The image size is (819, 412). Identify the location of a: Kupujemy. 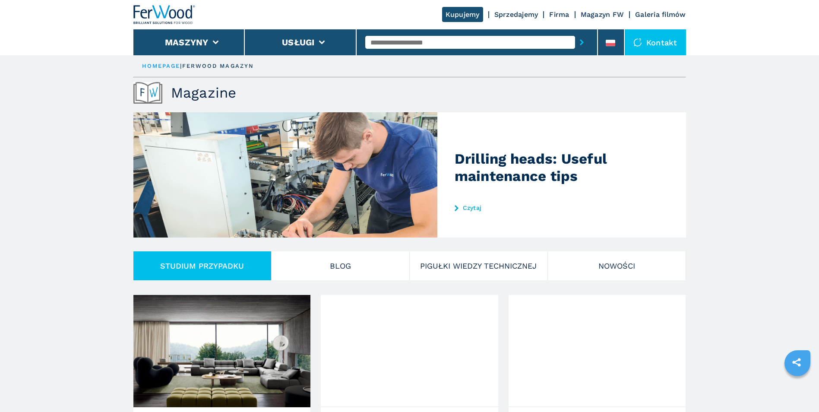
(463, 14).